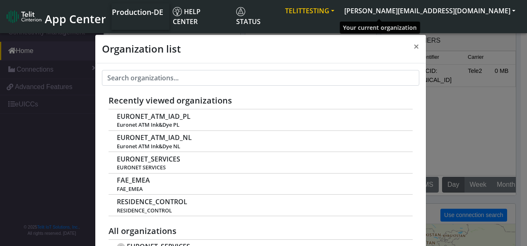  What do you see at coordinates (177, 12) in the screenshot?
I see `img: knowledge.svg` at bounding box center [177, 12].